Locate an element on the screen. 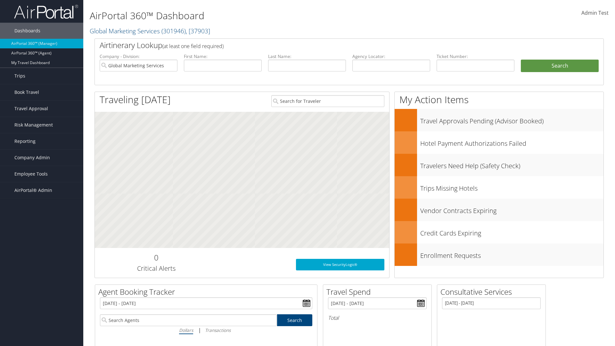 The height and width of the screenshot is (346, 615). button: Search is located at coordinates (559, 66).